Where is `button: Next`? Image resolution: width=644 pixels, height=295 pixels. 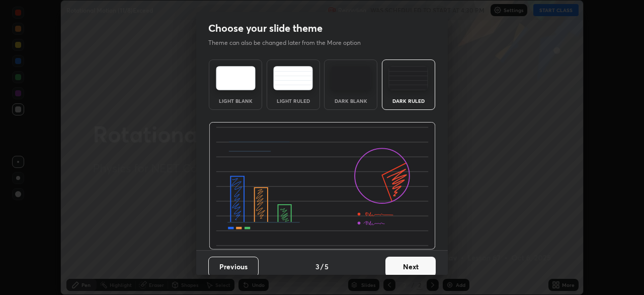
button: Next is located at coordinates (411, 266).